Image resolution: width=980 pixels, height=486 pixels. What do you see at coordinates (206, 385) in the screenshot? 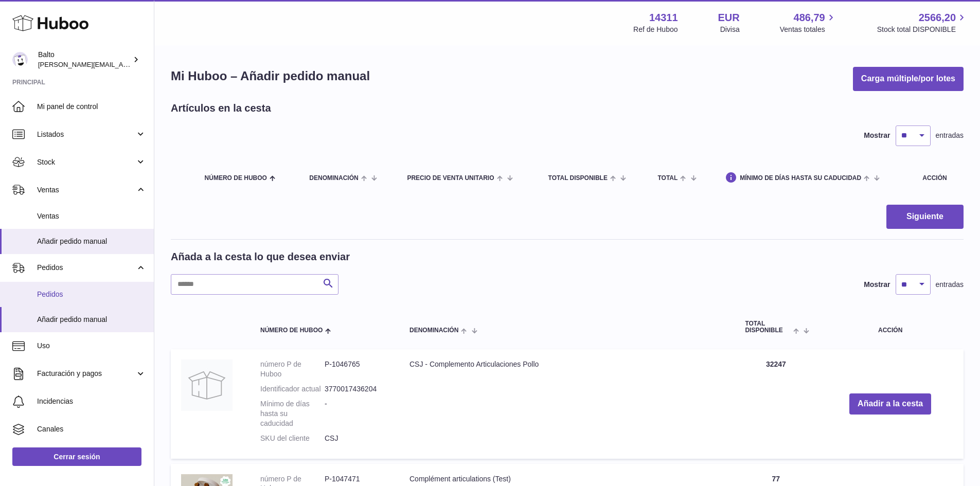
I see `img: CSJ - Complemento Articulaciones Pollo` at bounding box center [206, 385].